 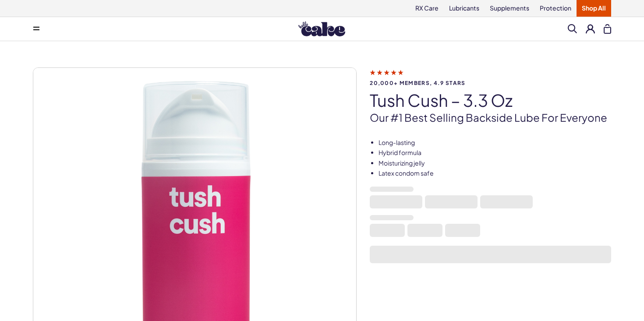 I want to click on p: Our #1 best selling backside lube for everyone, so click(x=491, y=118).